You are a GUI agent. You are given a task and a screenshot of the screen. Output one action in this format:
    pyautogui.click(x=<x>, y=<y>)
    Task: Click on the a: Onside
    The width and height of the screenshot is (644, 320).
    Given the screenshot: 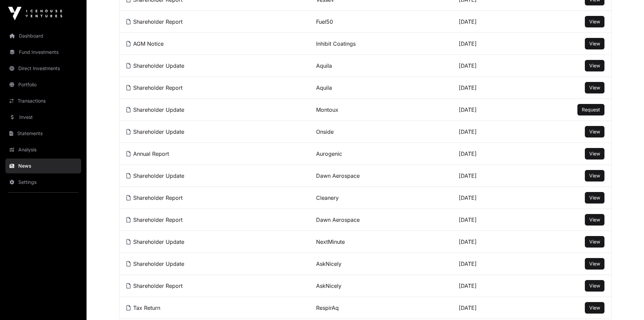 What is the action you would take?
    pyautogui.click(x=325, y=132)
    